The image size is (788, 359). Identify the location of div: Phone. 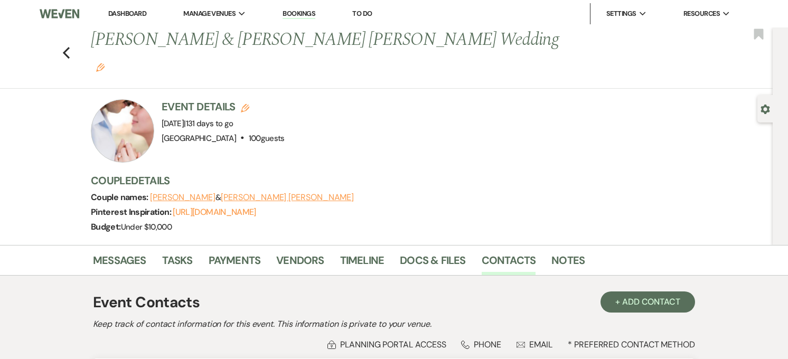
(481, 344).